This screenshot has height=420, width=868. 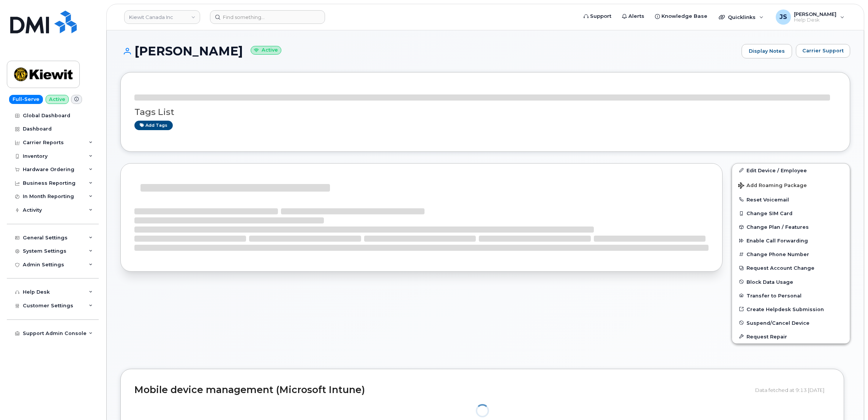 I want to click on button: Carrier Support, so click(x=823, y=51).